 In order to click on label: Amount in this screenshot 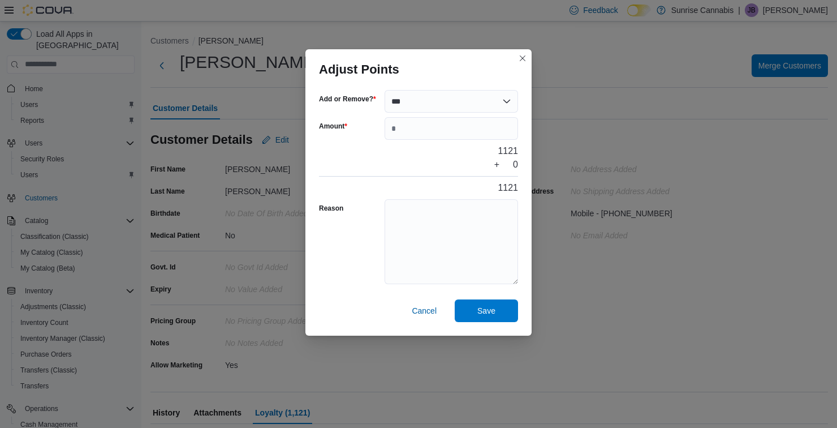, I will do `click(333, 126)`.